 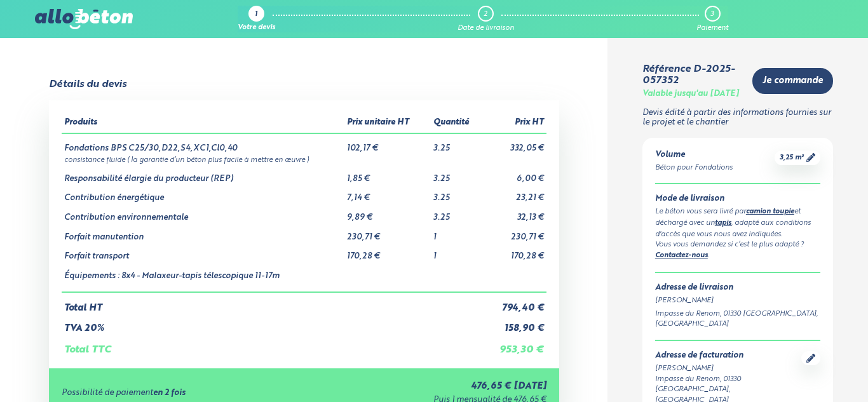 What do you see at coordinates (737, 117) in the screenshot?
I see `p: Devis édité à partir des informations fournies sur le projet et le chantier` at bounding box center [737, 117].